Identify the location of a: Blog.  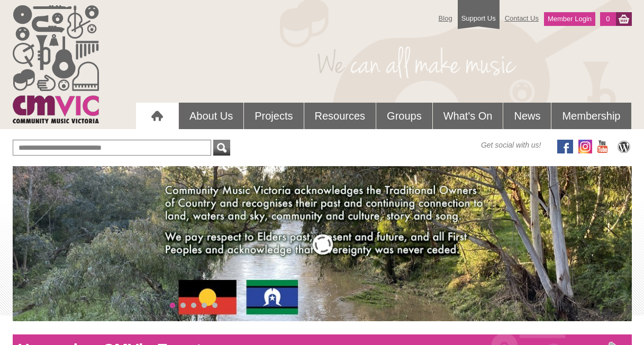
(446, 18).